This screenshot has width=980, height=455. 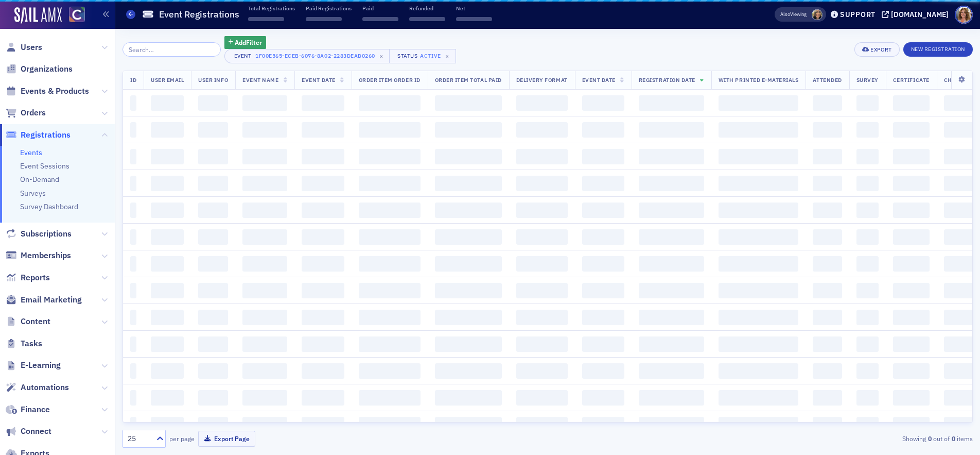 I want to click on span: Lauren Standiford, so click(x=817, y=14).